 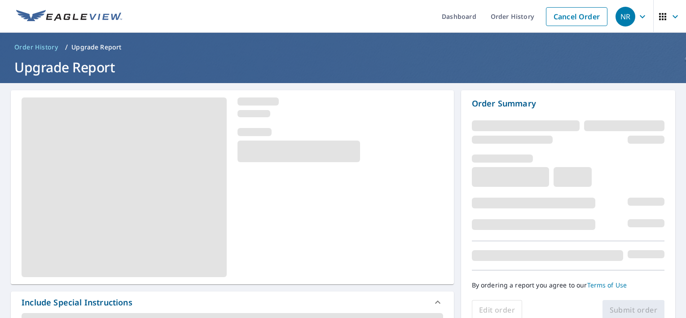 What do you see at coordinates (626, 17) in the screenshot?
I see `div: NR` at bounding box center [626, 17].